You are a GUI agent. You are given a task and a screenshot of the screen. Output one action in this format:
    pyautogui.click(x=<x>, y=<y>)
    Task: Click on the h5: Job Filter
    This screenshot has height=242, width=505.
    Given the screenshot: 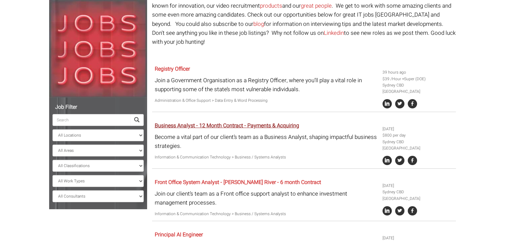 What is the action you would take?
    pyautogui.click(x=98, y=107)
    